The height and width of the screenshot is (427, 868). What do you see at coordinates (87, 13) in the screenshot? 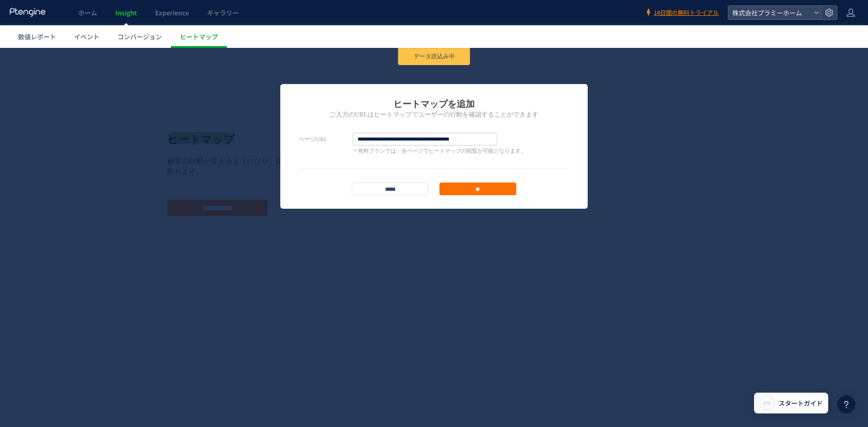
I see `span: ホーム` at bounding box center [87, 13].